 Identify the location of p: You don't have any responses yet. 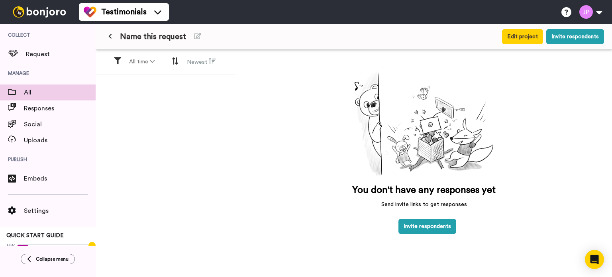
(424, 190).